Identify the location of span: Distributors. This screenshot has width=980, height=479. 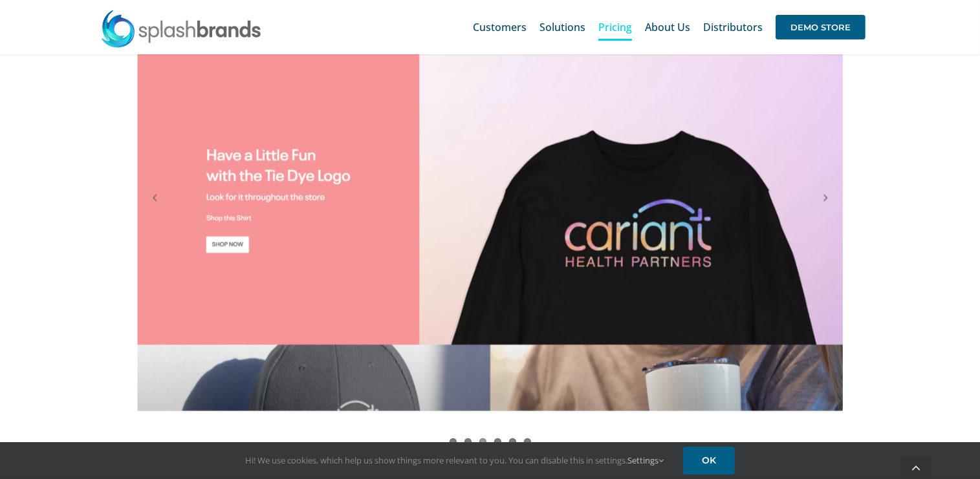
(733, 27).